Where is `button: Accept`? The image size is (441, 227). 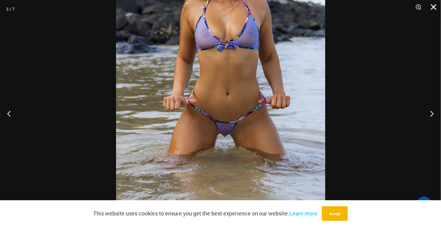 button: Accept is located at coordinates (335, 214).